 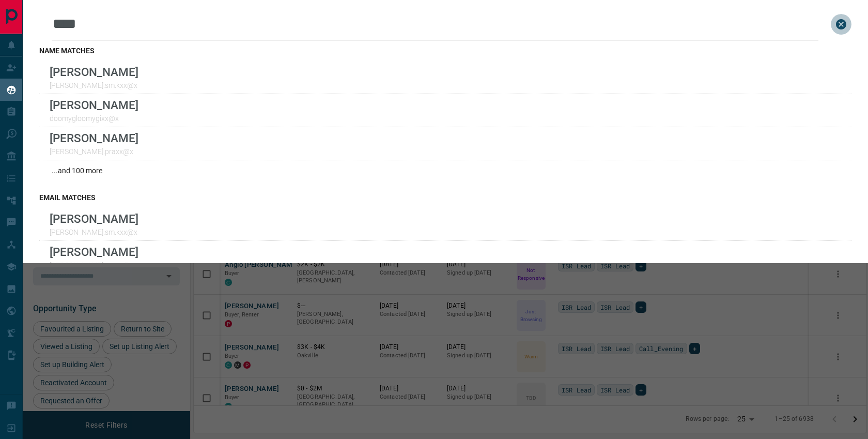 I want to click on h3: name matches, so click(x=445, y=50).